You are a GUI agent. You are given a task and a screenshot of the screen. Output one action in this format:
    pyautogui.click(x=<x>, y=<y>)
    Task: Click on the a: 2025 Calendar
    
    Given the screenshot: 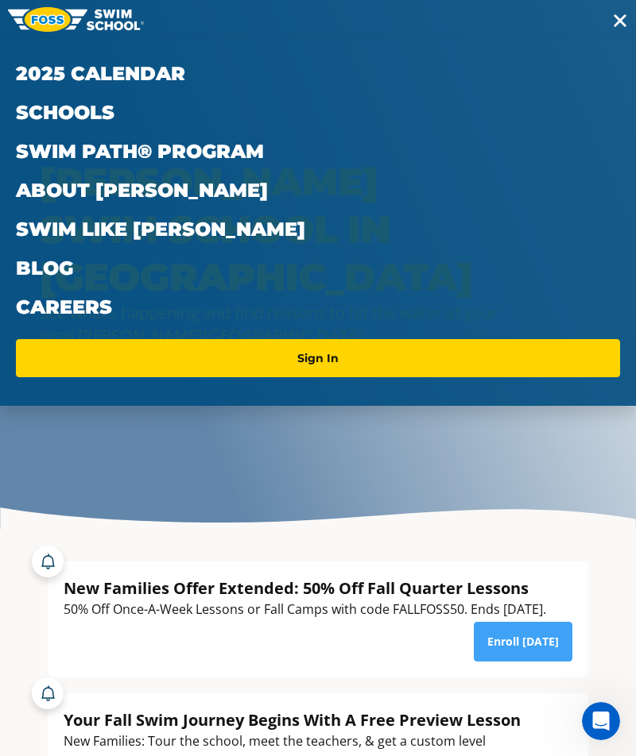 What is the action you would take?
    pyautogui.click(x=318, y=73)
    